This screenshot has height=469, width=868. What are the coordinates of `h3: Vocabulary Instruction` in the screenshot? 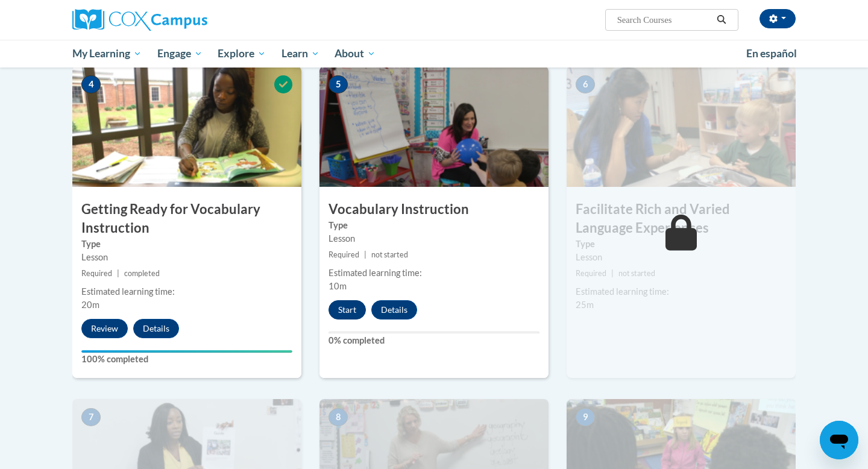 It's located at (434, 209).